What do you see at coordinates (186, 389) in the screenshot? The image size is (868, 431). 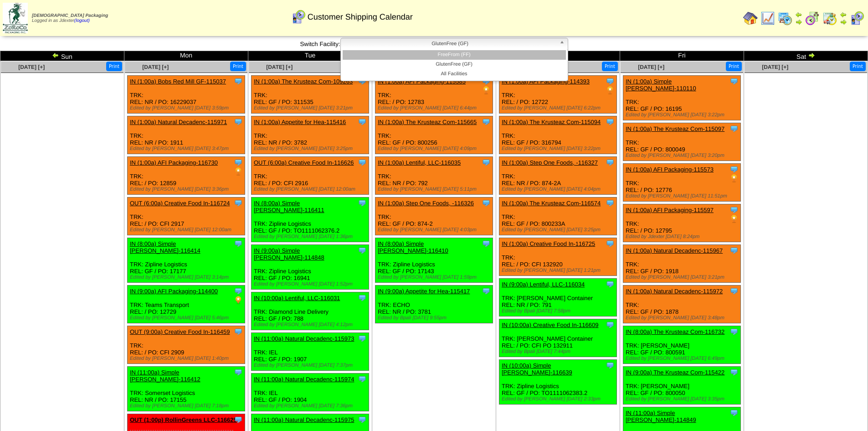 I see `div: TRK: Somerset Logistics REL: NR / PO: 17155` at bounding box center [186, 389].